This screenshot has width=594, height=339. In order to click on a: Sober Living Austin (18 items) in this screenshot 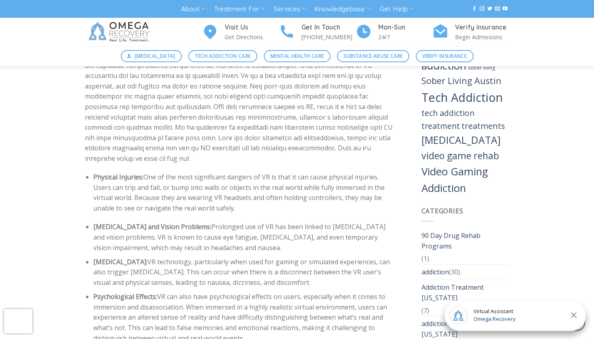, I will do `click(462, 80)`.